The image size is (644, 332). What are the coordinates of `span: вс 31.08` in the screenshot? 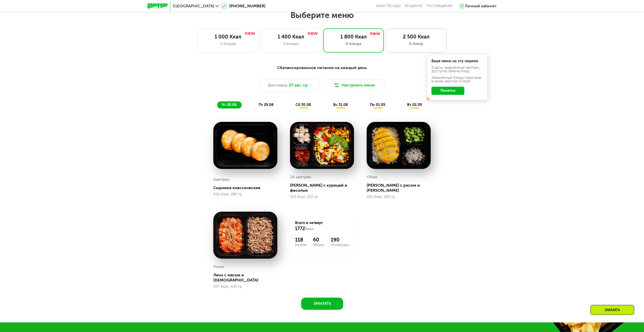 It's located at (341, 105).